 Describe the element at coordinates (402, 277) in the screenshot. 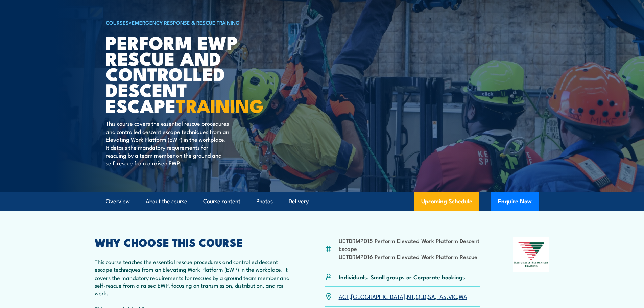

I see `p: Individuals, Small groups or Corporate bookings` at that location.